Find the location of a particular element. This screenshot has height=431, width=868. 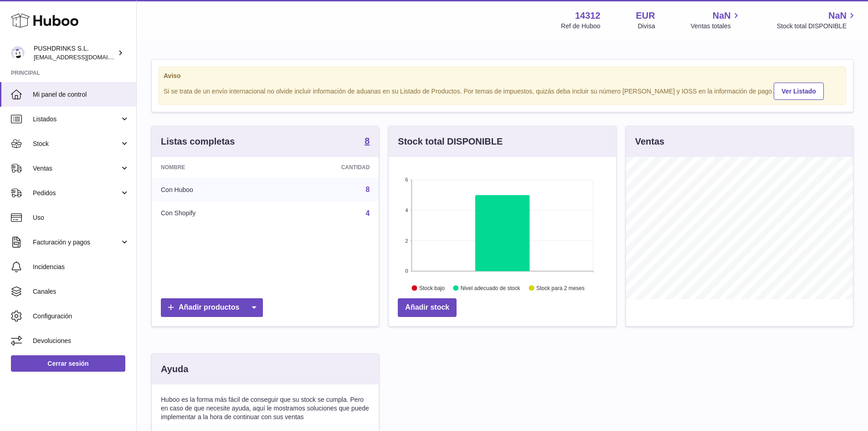

span: Uso is located at coordinates (81, 218).